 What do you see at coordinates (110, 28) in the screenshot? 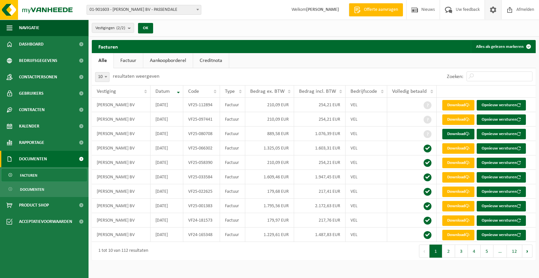
I see `span: Vestigingen` at bounding box center [110, 28].